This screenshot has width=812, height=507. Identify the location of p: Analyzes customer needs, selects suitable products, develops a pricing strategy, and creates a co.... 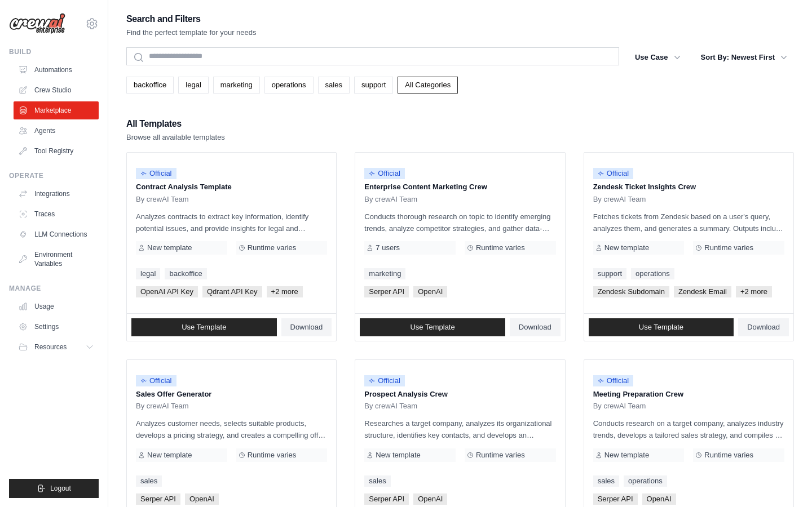
(232, 430).